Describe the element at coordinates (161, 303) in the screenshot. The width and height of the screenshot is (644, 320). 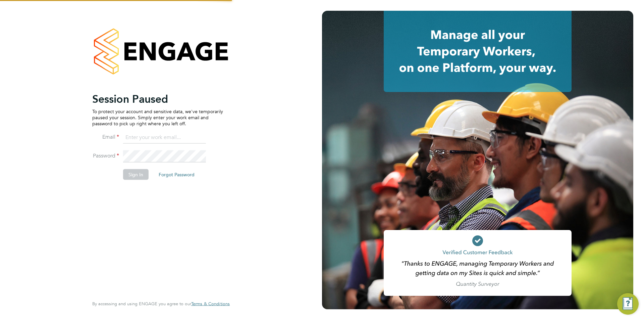
I see `span: By accessing and using ENGAGE you agree to our` at that location.